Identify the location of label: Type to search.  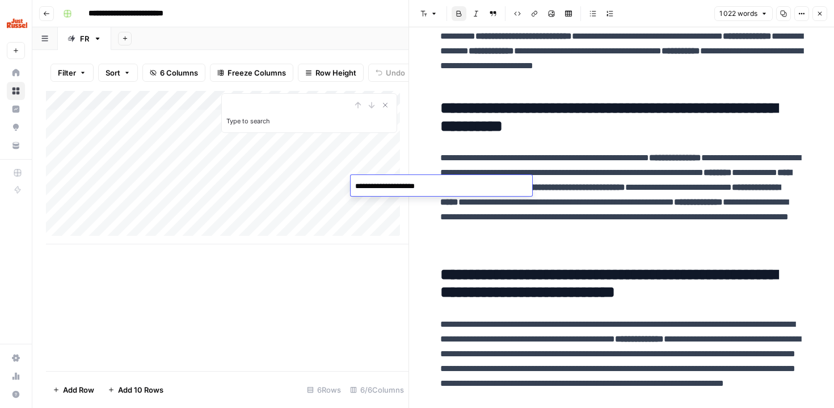
(248, 121).